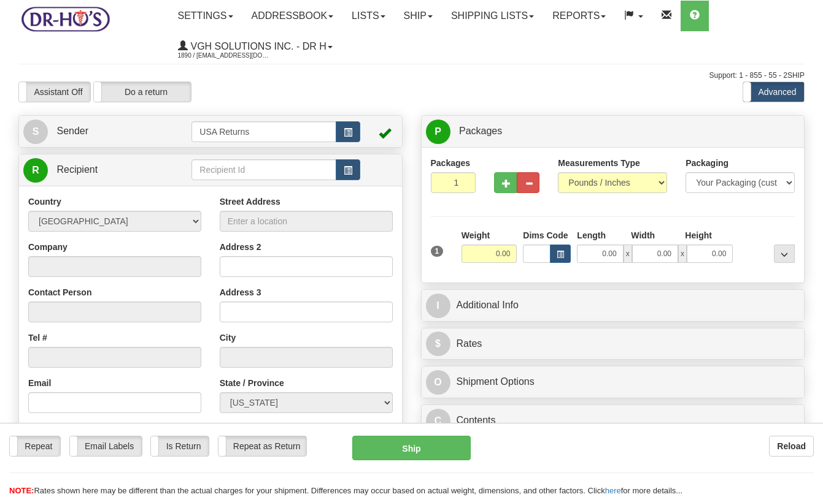 This screenshot has height=497, width=823. Describe the element at coordinates (55, 92) in the screenshot. I see `label: Assistant Off` at that location.